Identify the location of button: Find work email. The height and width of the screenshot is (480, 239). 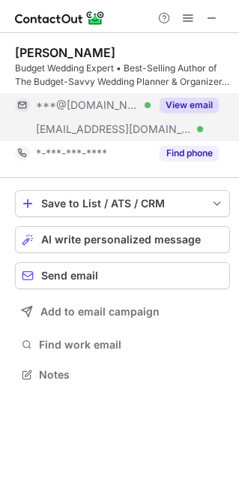
(122, 344).